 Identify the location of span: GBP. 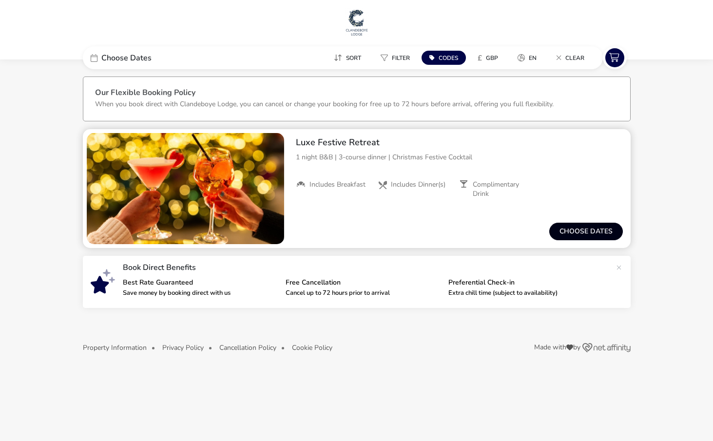
(492, 58).